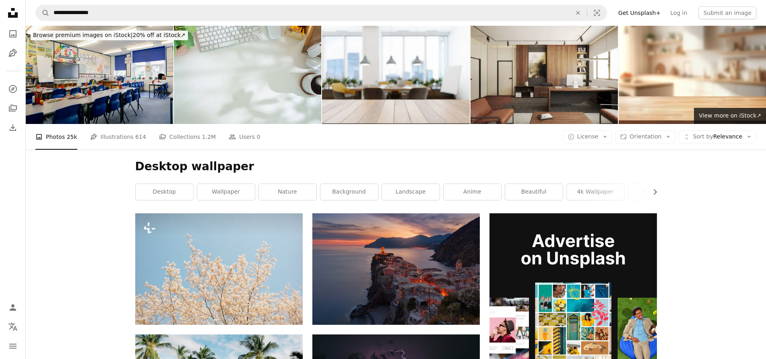 The height and width of the screenshot is (359, 766). What do you see at coordinates (43, 13) in the screenshot?
I see `button: Search Unsplash` at bounding box center [43, 13].